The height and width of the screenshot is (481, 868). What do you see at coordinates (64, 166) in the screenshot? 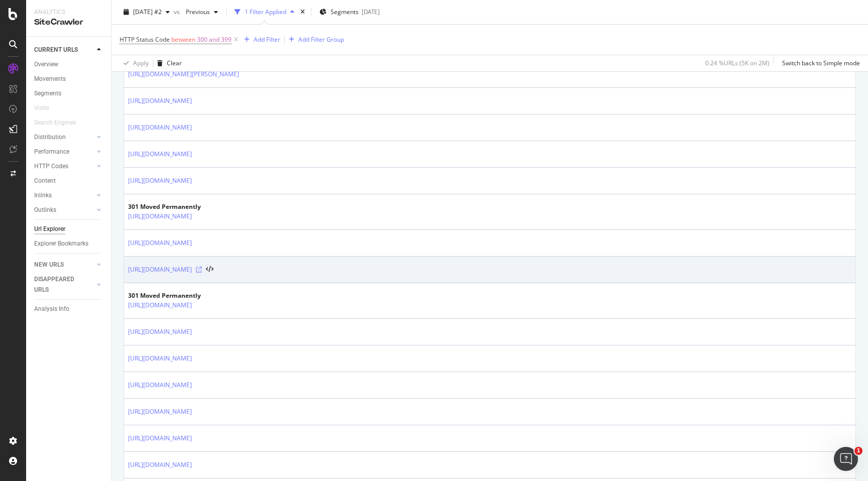
I see `a: HTTP Codes` at bounding box center [64, 166].